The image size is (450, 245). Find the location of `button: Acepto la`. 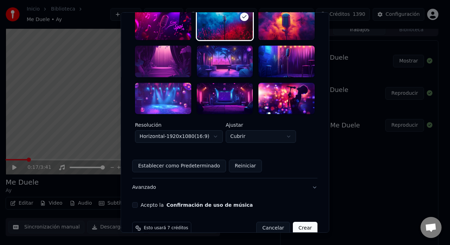

button: Acepto la is located at coordinates (210, 205).